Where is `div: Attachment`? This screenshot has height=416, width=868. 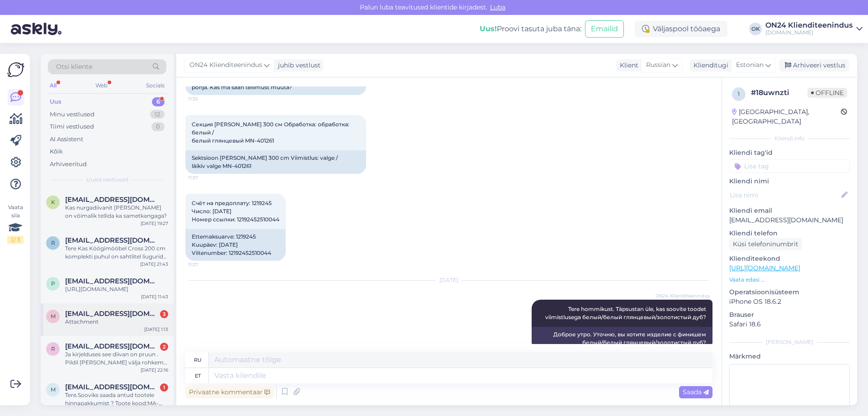 div: Attachment is located at coordinates (116, 321).